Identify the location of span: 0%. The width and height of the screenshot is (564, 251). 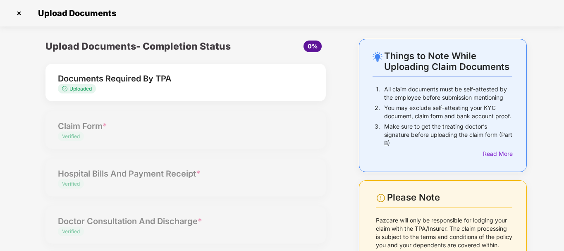
(313, 46).